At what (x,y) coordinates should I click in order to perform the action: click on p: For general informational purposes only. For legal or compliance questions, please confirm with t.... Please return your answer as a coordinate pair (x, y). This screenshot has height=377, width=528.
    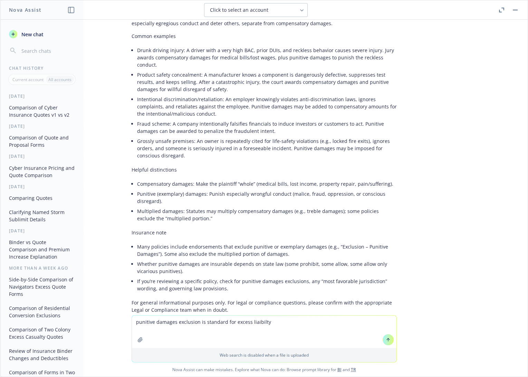
    Looking at the image, I should click on (264, 306).